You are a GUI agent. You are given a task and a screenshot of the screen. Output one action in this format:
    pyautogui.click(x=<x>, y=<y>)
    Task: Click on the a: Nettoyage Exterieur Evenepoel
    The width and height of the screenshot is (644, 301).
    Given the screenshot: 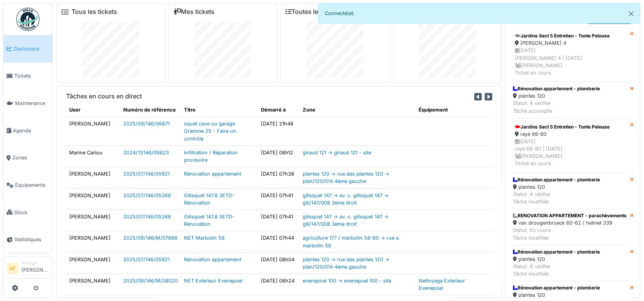 What is the action you would take?
    pyautogui.click(x=441, y=284)
    